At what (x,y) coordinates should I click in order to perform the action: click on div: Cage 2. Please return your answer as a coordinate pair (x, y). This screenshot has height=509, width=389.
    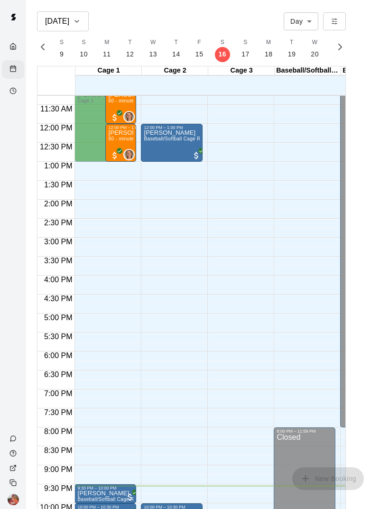
    Looking at the image, I should click on (175, 71).